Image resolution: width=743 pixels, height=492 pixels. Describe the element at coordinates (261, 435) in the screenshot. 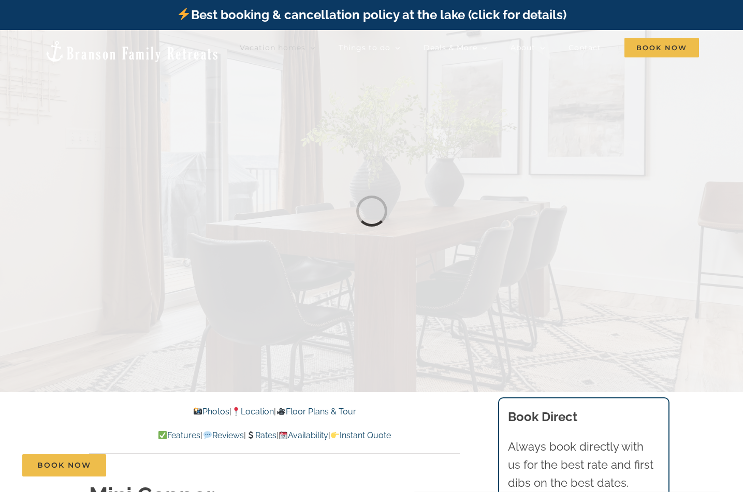

I see `a: Rates` at that location.